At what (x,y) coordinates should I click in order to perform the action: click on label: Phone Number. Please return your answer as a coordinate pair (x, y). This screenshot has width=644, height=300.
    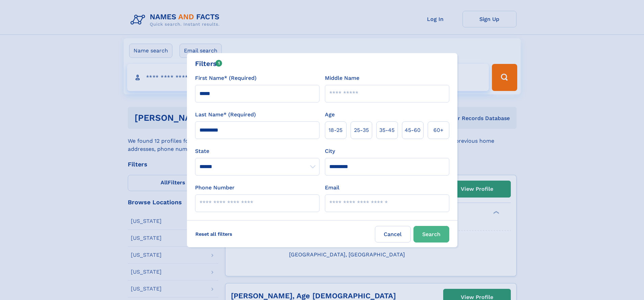
    Looking at the image, I should click on (215, 188).